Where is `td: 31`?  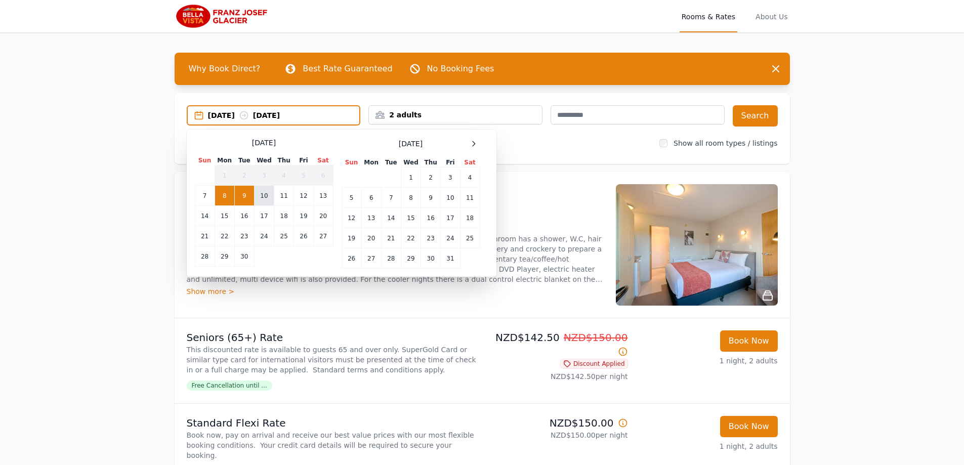 td: 31 is located at coordinates (450, 259).